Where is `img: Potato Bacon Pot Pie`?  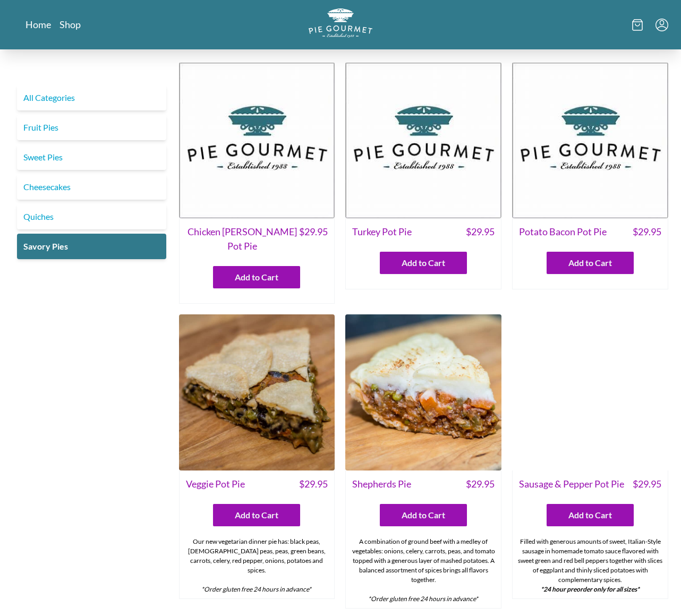 img: Potato Bacon Pot Pie is located at coordinates (591, 140).